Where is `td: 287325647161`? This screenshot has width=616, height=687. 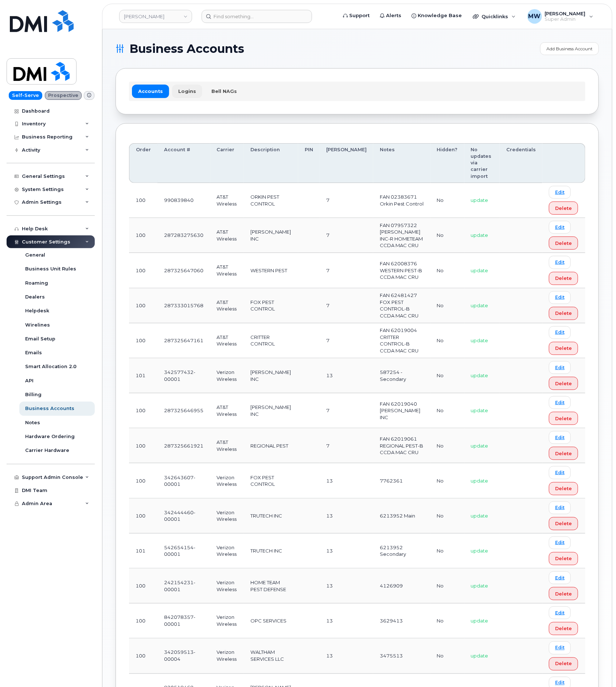 td: 287325647161 is located at coordinates (184, 340).